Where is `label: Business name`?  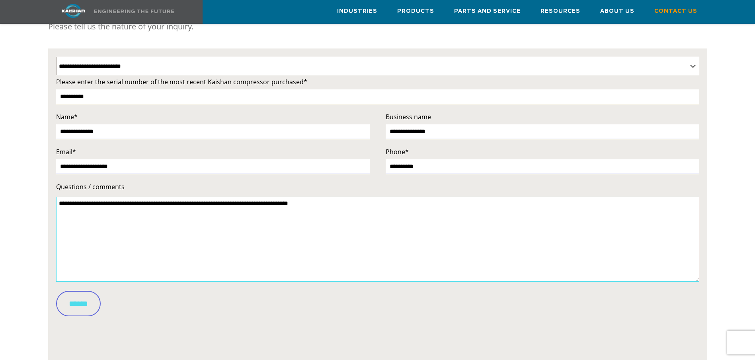
label: Business name is located at coordinates (542, 117).